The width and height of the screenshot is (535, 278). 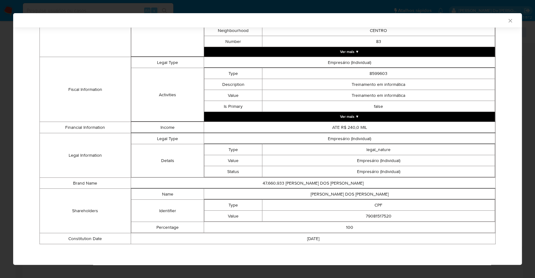 I want to click on td: Brand Name, so click(x=85, y=183).